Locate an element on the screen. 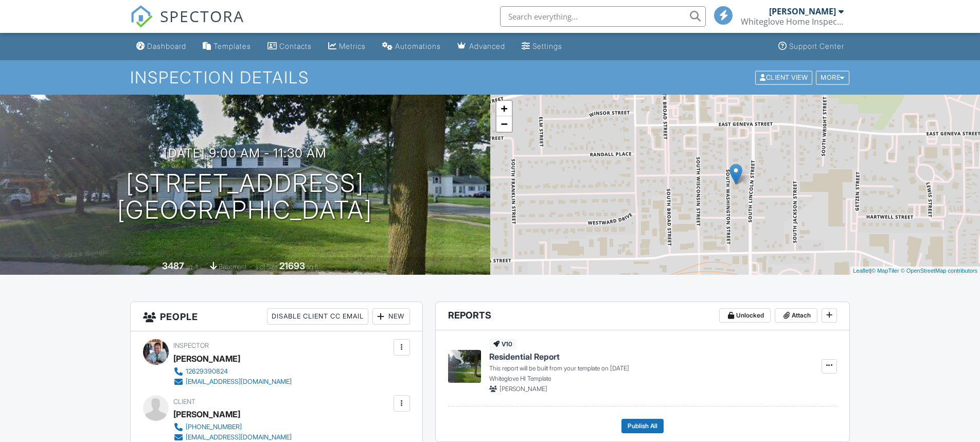 The height and width of the screenshot is (442, 980). div: More is located at coordinates (833, 77).